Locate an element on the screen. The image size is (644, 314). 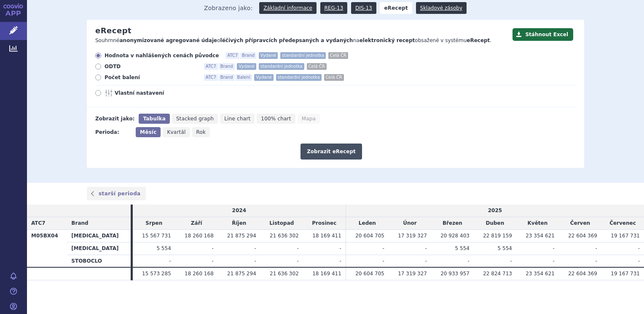
td: Červenec is located at coordinates (623, 224).